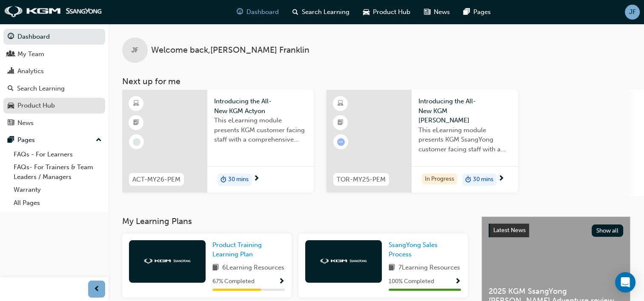 The image size is (644, 301). I want to click on a: All Pages, so click(57, 203).